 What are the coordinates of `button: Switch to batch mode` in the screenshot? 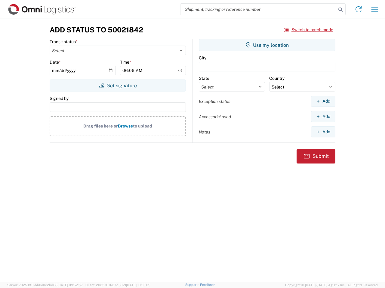 It's located at (308, 30).